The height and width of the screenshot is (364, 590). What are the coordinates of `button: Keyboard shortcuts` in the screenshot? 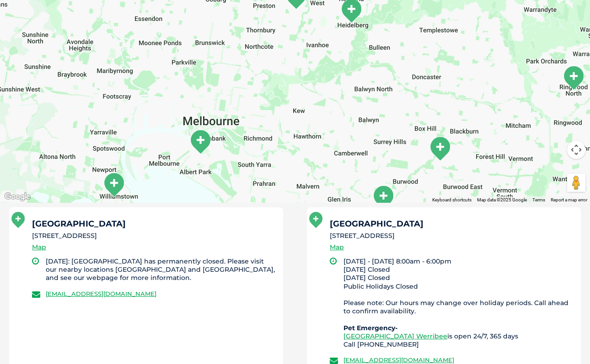 It's located at (452, 200).